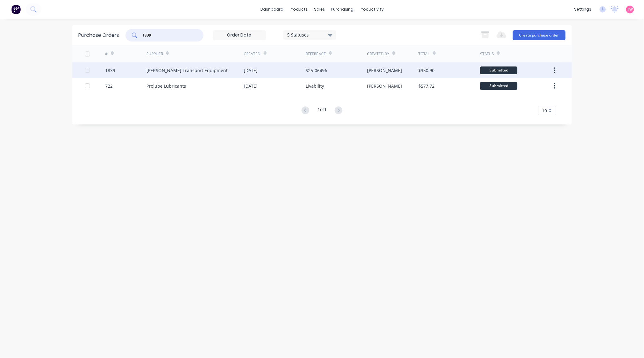  I want to click on input: Search purchase orders..., so click(168, 35).